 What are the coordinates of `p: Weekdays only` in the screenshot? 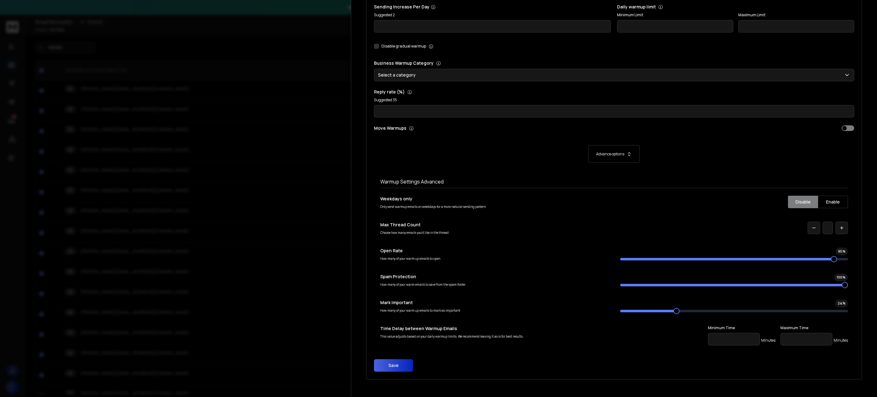 It's located at (494, 199).